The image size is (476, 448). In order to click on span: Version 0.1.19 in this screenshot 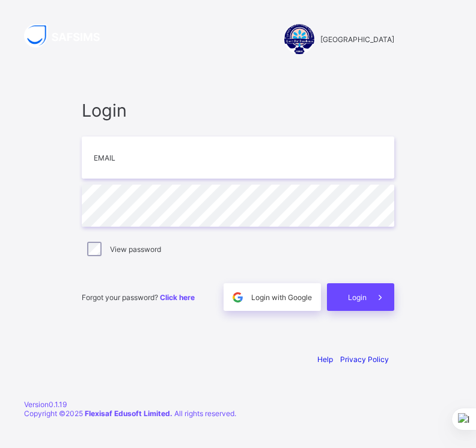, I will do `click(238, 404)`.